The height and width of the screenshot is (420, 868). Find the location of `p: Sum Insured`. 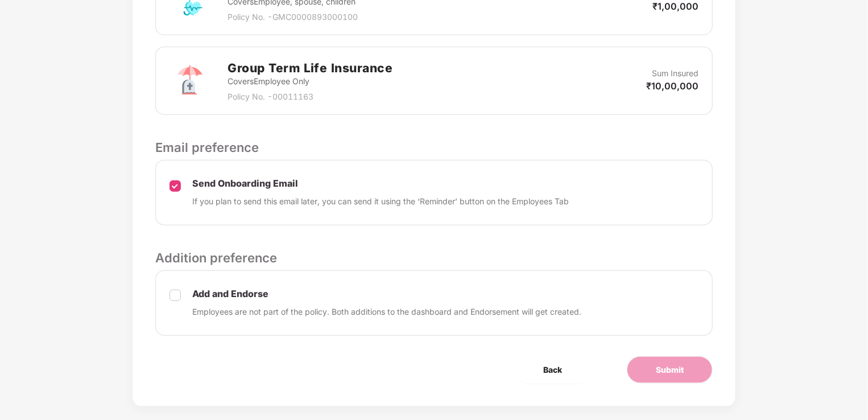

p: Sum Insured is located at coordinates (675, 73).